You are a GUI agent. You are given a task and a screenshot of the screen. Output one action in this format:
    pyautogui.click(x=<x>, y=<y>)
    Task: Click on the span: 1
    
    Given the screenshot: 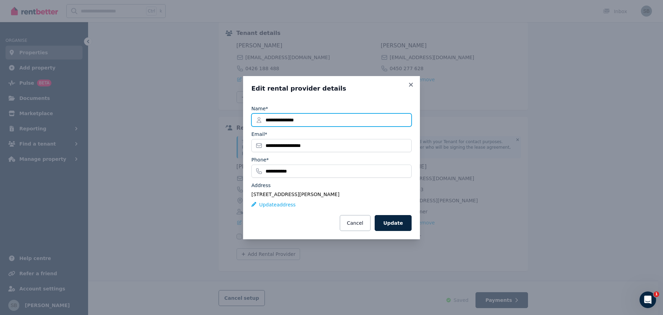 What is the action you would take?
    pyautogui.click(x=657, y=294)
    